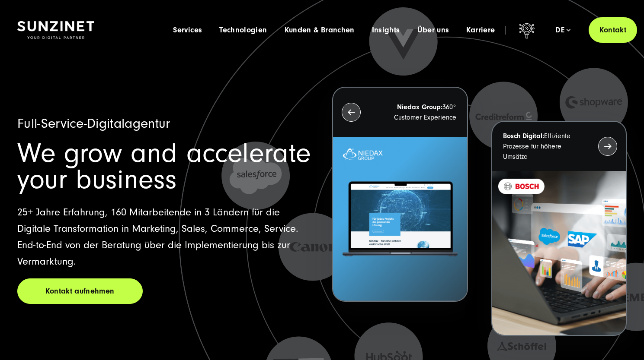 Image resolution: width=644 pixels, height=360 pixels. Describe the element at coordinates (94, 124) in the screenshot. I see `span: Full-Service-Digitalagentur` at that location.